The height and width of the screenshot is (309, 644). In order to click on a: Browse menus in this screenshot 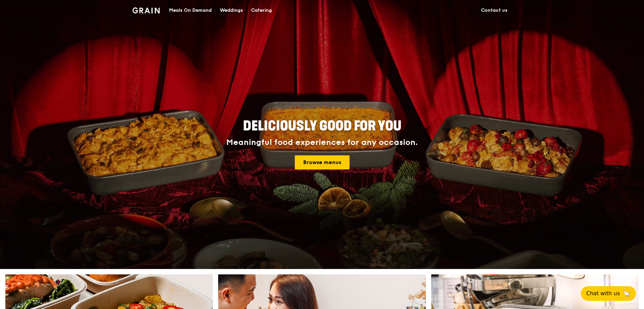, I will do `click(322, 162)`.